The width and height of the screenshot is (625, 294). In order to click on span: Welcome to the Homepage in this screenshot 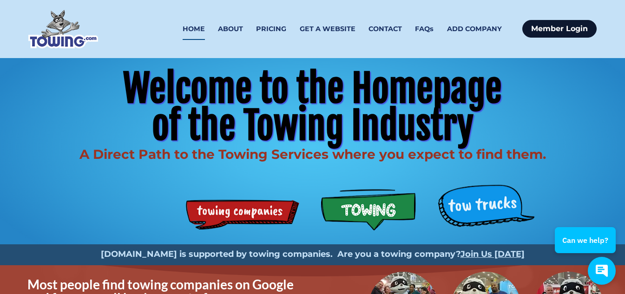, I will do `click(312, 88)`.